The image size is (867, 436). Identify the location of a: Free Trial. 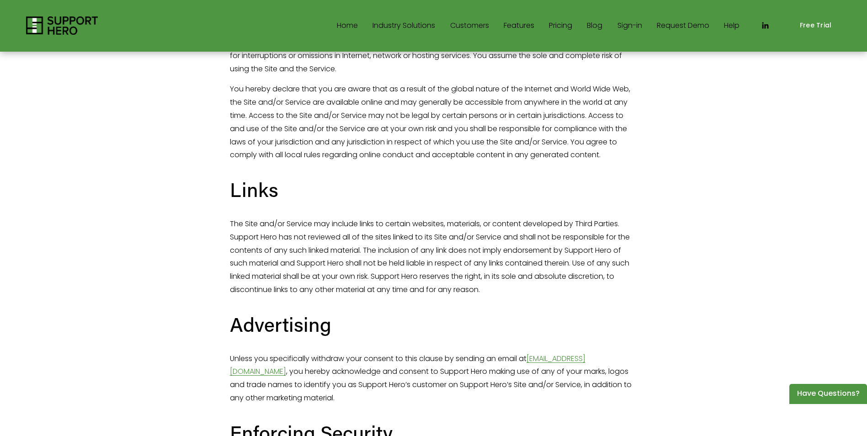
(816, 26).